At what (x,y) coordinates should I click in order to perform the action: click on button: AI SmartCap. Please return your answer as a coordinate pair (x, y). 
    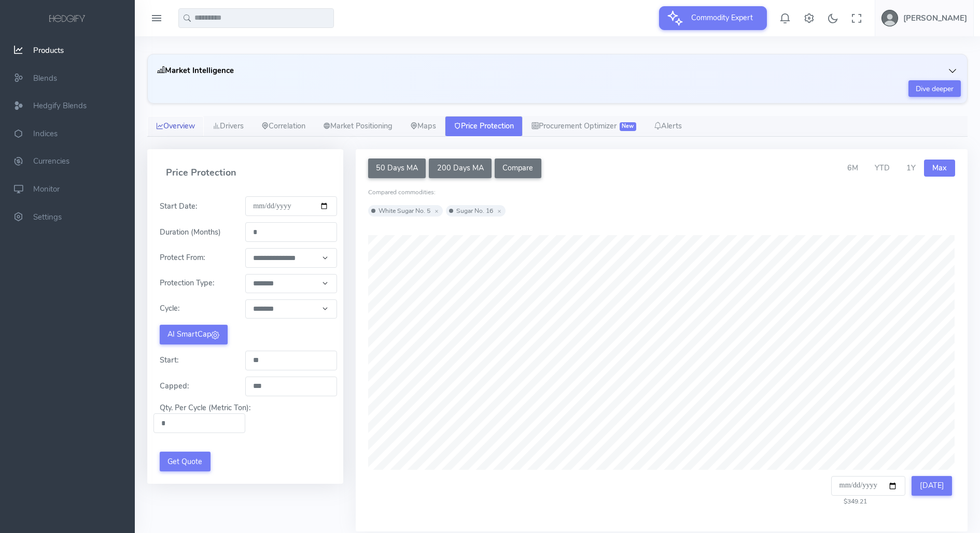
    Looking at the image, I should click on (194, 334).